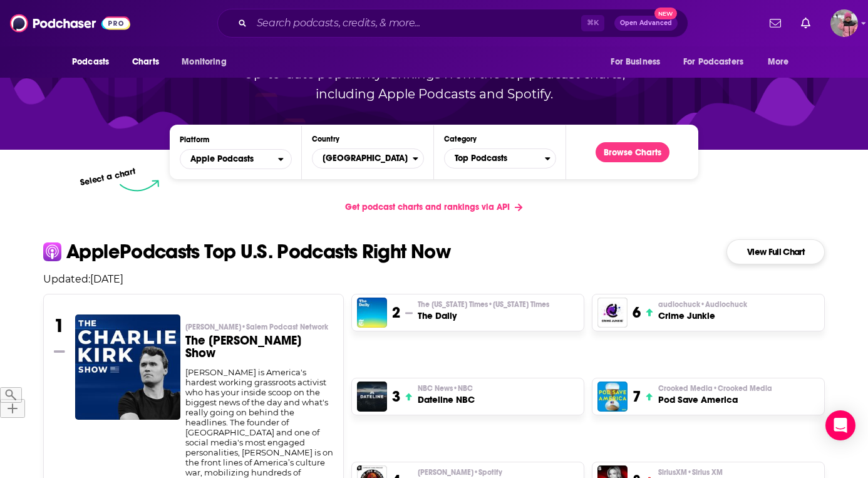 Image resolution: width=868 pixels, height=478 pixels. I want to click on span: • Crooked Media, so click(742, 388).